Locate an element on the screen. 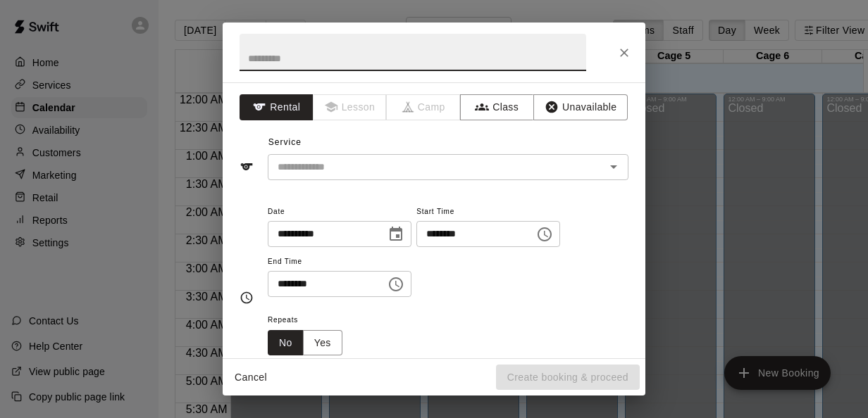 The width and height of the screenshot is (868, 418). svg: Service is located at coordinates (246, 167).